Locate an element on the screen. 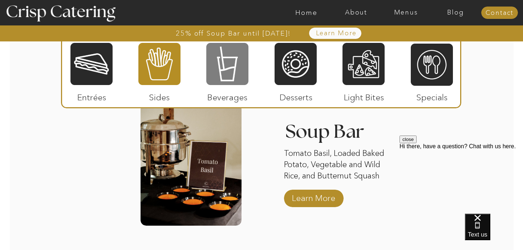 The height and width of the screenshot is (250, 523). p: Sides is located at coordinates (159, 95).